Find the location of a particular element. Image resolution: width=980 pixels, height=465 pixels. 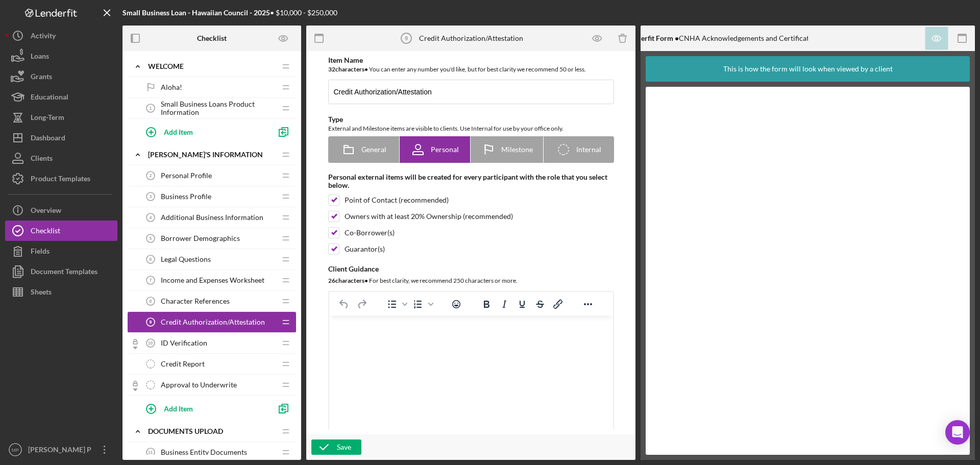

span: Business Profile is located at coordinates (186, 196).